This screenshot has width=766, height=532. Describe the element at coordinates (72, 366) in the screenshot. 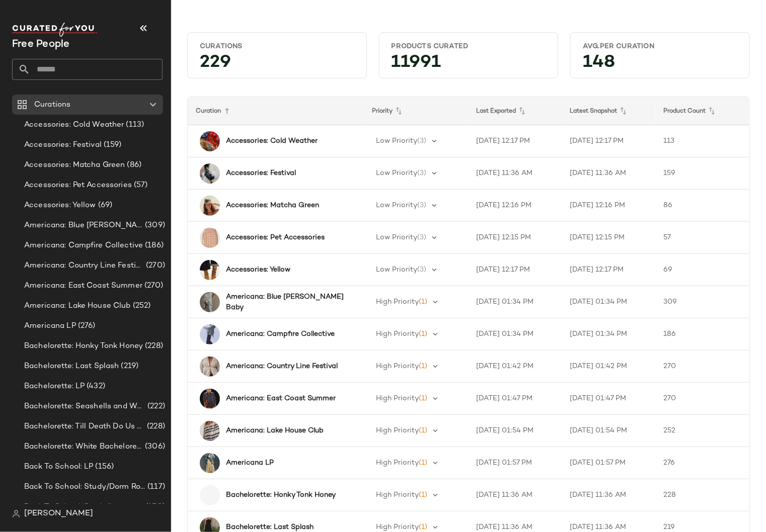

I see `span: Bachelorette: Last Splash` at that location.